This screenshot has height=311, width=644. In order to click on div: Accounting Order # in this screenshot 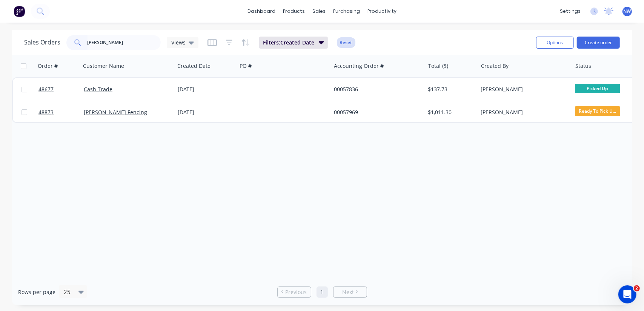, I will do `click(359, 66)`.